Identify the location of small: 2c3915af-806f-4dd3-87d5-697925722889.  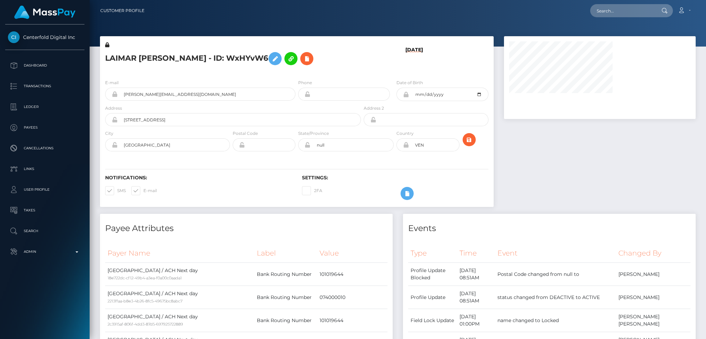
(145, 324).